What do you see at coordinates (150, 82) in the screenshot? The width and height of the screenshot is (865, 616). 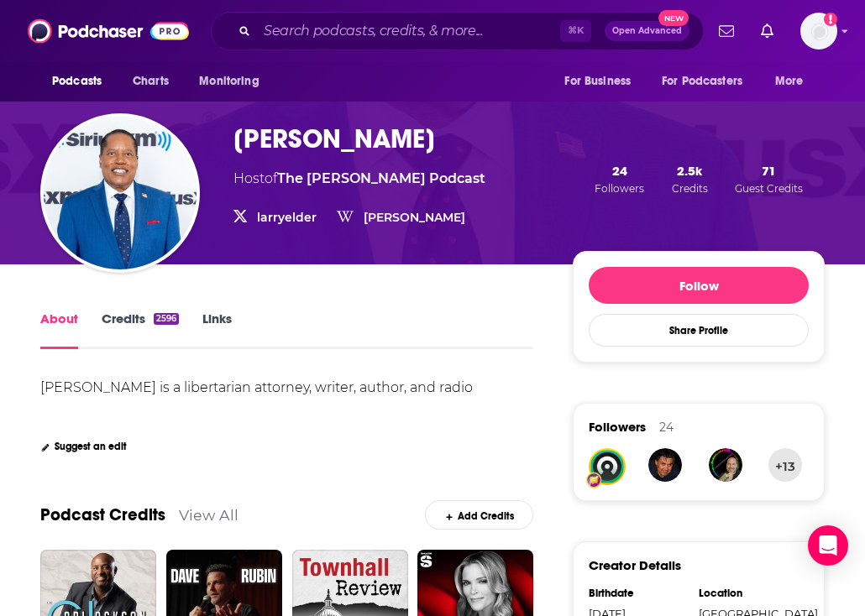 I see `a: Charts` at bounding box center [150, 82].